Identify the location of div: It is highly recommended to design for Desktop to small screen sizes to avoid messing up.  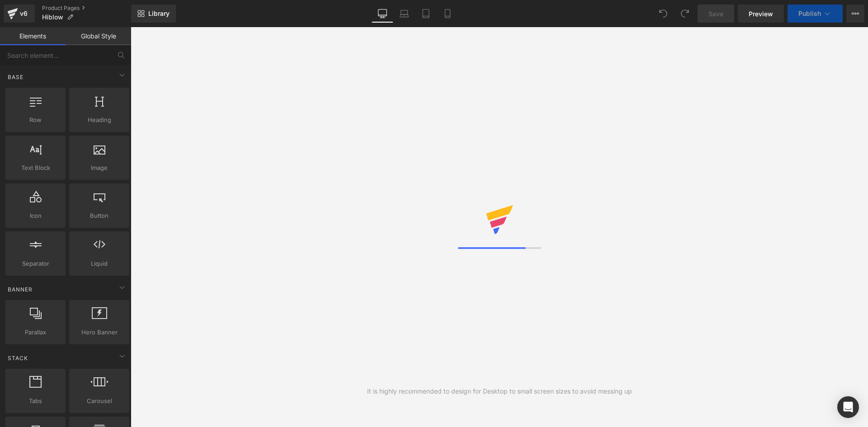
(499, 391).